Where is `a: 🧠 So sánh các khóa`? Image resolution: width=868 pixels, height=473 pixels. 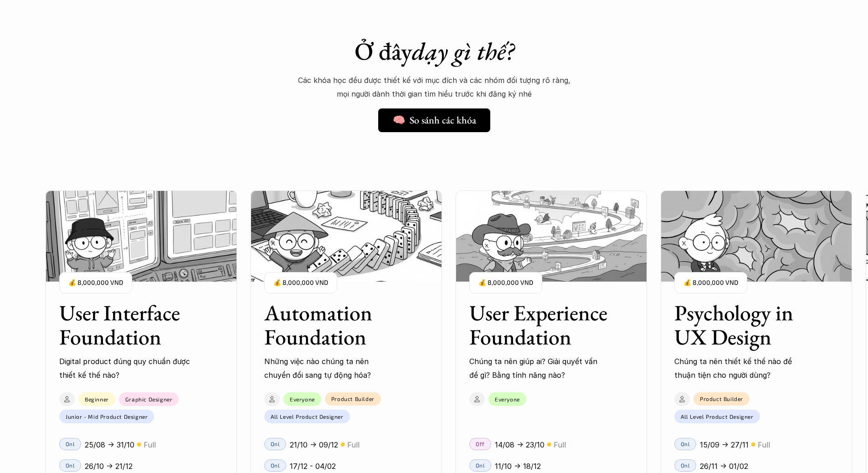 a: 🧠 So sánh các khóa is located at coordinates (434, 120).